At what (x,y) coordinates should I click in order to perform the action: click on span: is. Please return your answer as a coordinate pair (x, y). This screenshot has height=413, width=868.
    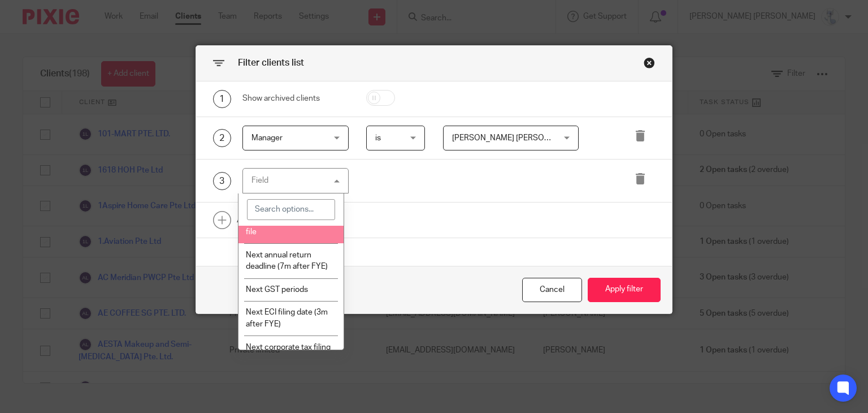
    Looking at the image, I should click on (378, 138).